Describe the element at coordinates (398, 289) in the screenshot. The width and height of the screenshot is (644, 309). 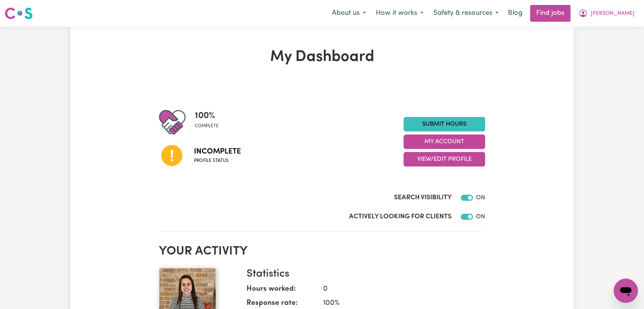
I see `dd: 0` at that location.